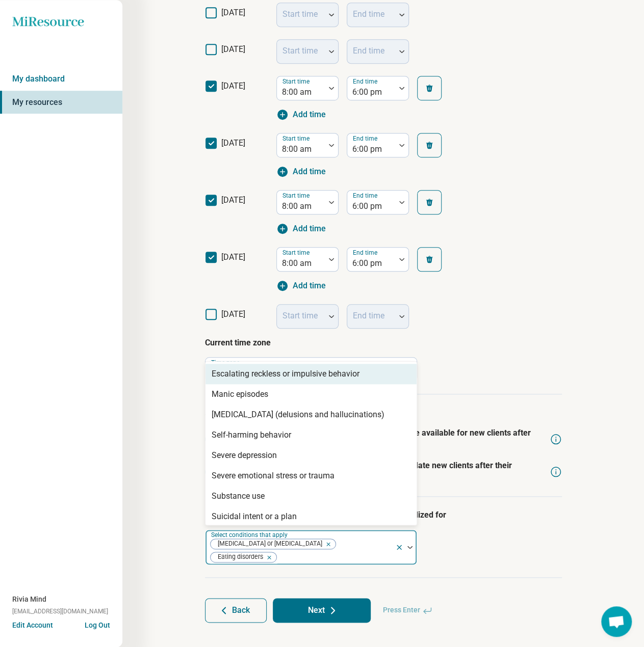  What do you see at coordinates (97, 624) in the screenshot?
I see `button: Log Out` at bounding box center [97, 624].